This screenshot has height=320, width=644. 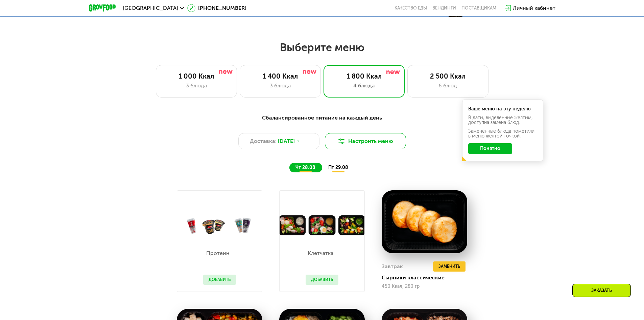 What do you see at coordinates (502, 120) in the screenshot?
I see `div: В даты, выделенные желтым, доступна замена блюд.` at bounding box center [502, 120].